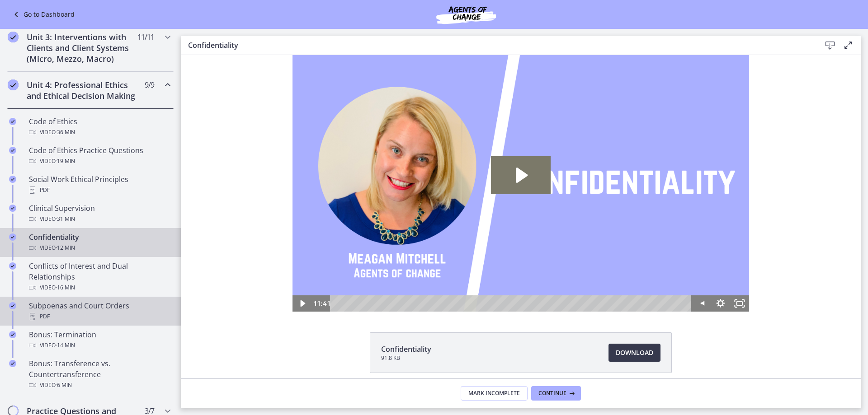 The width and height of the screenshot is (868, 415). What do you see at coordinates (65, 161) in the screenshot?
I see `span: · 19 min` at bounding box center [65, 161].